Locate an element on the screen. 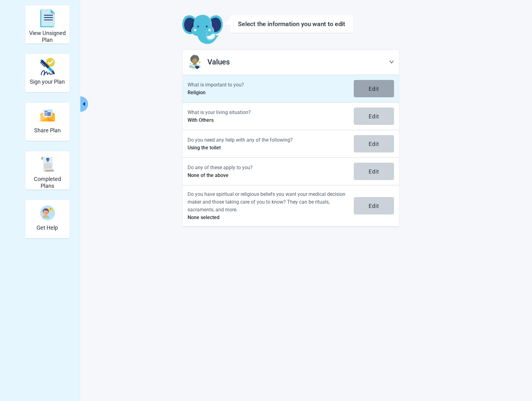 The image size is (532, 401). div: View Unsigned Plan is located at coordinates (47, 24).